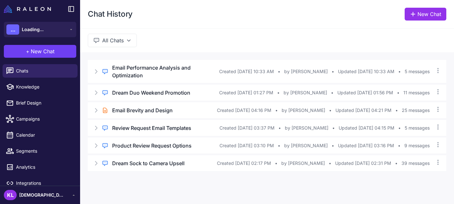 This screenshot has width=454, height=204. What do you see at coordinates (44, 71) in the screenshot?
I see `span: Chats` at bounding box center [44, 71].